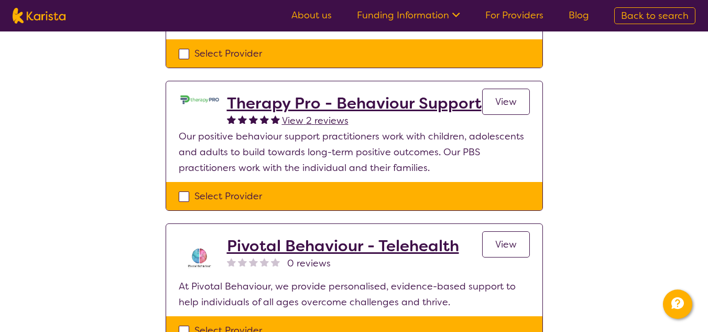 The width and height of the screenshot is (708, 332). I want to click on a: For Providers, so click(514, 15).